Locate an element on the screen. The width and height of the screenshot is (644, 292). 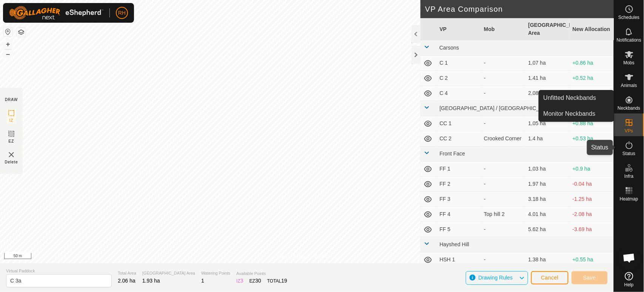
a: Contact Us is located at coordinates (326, 256).